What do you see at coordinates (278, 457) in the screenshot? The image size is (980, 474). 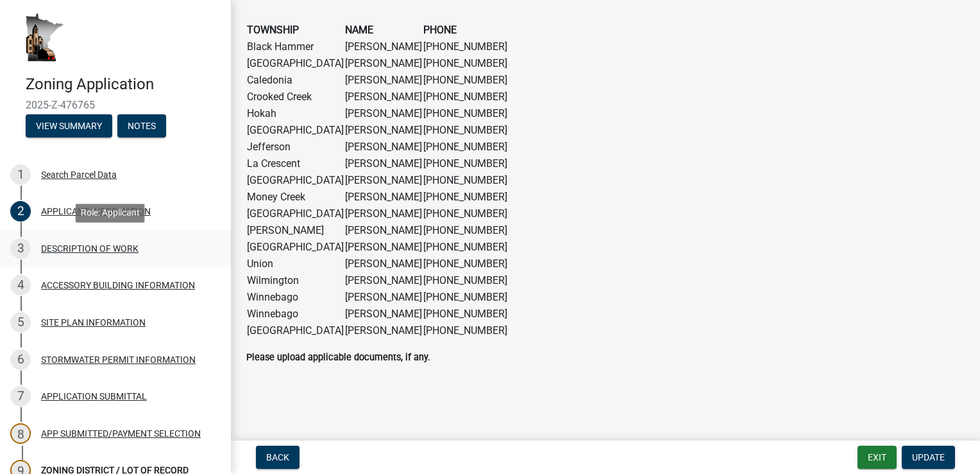 I see `button: Back` at bounding box center [278, 457].